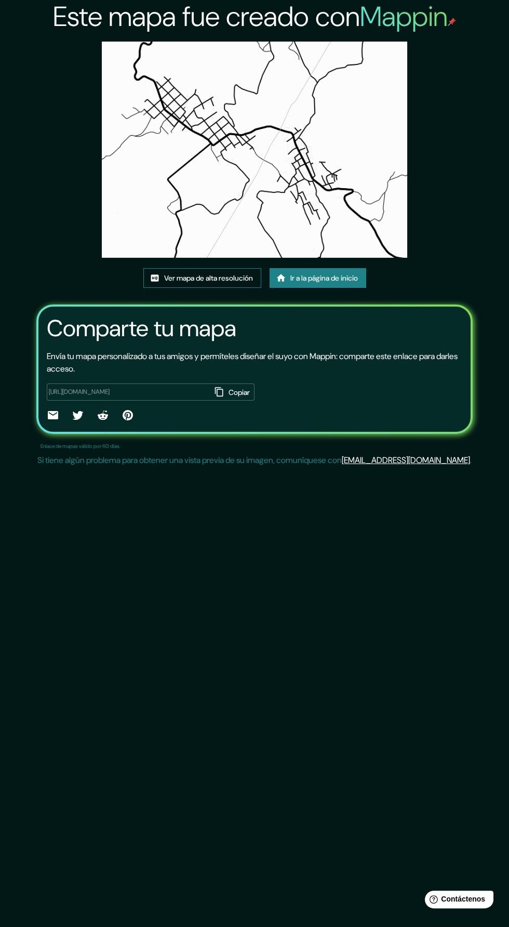 The image size is (509, 927). What do you see at coordinates (318, 278) in the screenshot?
I see `a: Ir a la página de inicio` at bounding box center [318, 278].